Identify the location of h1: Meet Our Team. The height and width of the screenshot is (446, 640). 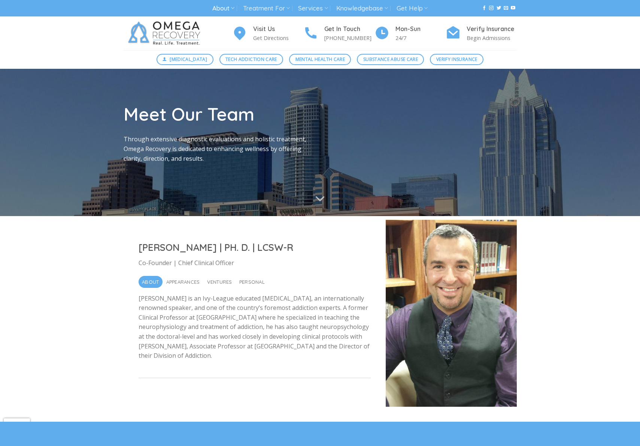
(219, 114).